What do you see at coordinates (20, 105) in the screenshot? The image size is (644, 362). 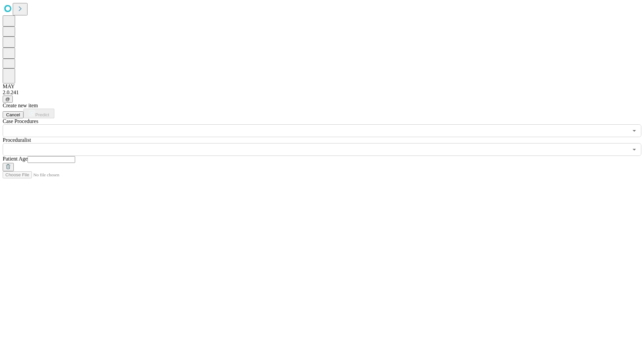 I see `span: Create new item` at bounding box center [20, 105].